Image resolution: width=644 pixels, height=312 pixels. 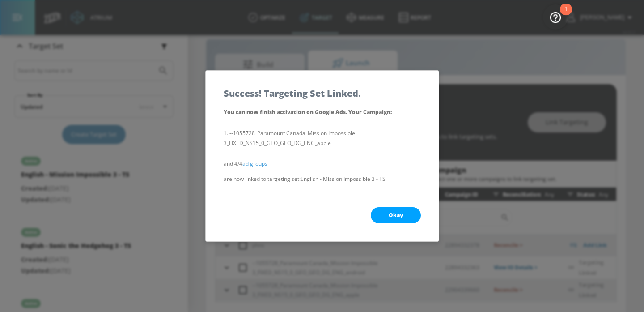 What do you see at coordinates (396, 215) in the screenshot?
I see `span: Okay` at bounding box center [396, 215].